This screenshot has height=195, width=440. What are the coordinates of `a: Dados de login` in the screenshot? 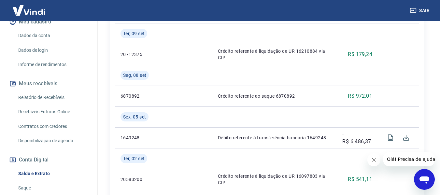 It's located at (52, 50).